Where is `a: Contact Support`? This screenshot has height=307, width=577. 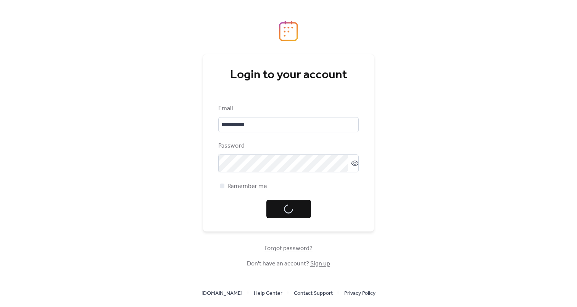
a: Contact Support is located at coordinates (313, 293).